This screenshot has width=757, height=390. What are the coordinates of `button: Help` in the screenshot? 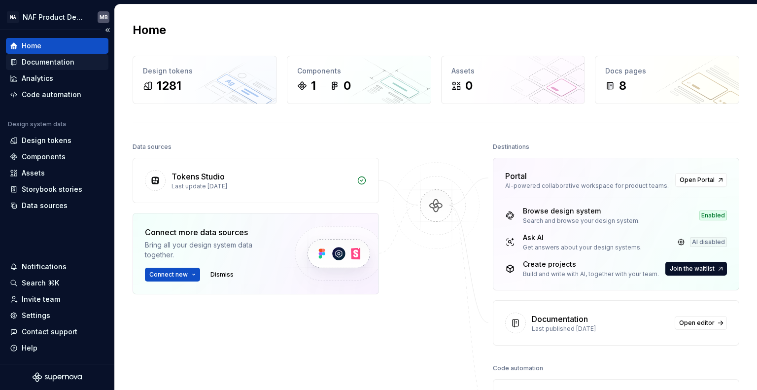 It's located at (57, 348).